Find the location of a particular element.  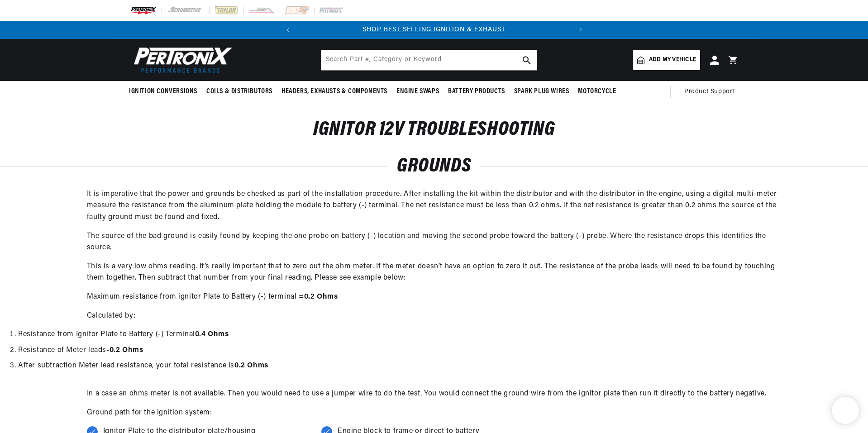

span: Battery Products is located at coordinates (476, 91).